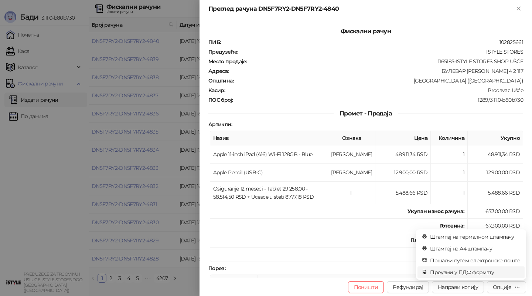 This screenshot has width=532, height=296. What do you see at coordinates (269, 172) in the screenshot?
I see `td: Apple Pencil (USB-C)` at bounding box center [269, 172].